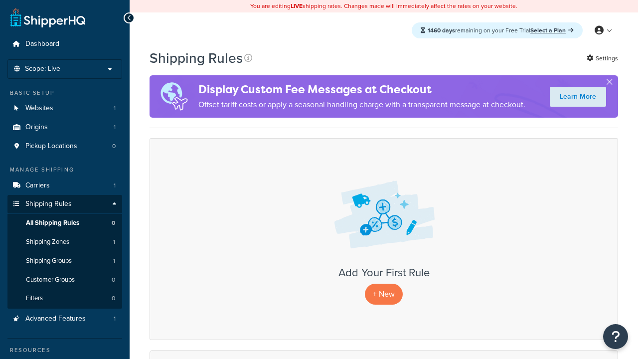 The image size is (638, 359). I want to click on a: ShipperHQ Home, so click(48, 17).